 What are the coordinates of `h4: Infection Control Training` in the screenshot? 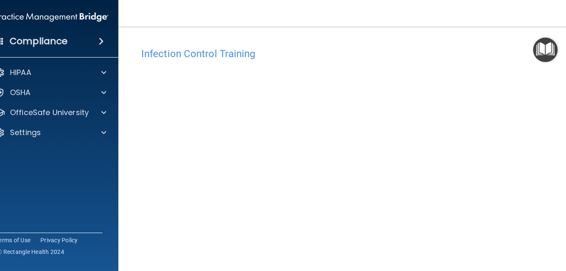 It's located at (349, 54).